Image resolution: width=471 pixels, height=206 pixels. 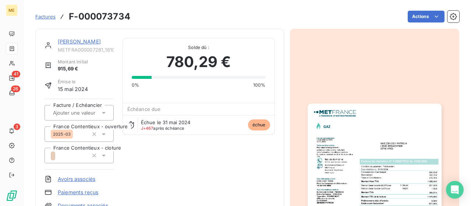 I want to click on a: Paiements reçus, so click(x=78, y=192).